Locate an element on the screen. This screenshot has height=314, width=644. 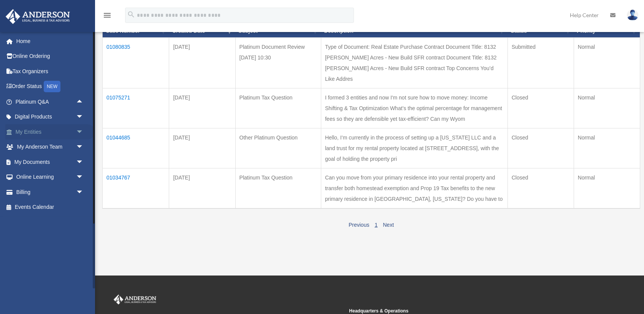
td: Submitted is located at coordinates (541, 63).